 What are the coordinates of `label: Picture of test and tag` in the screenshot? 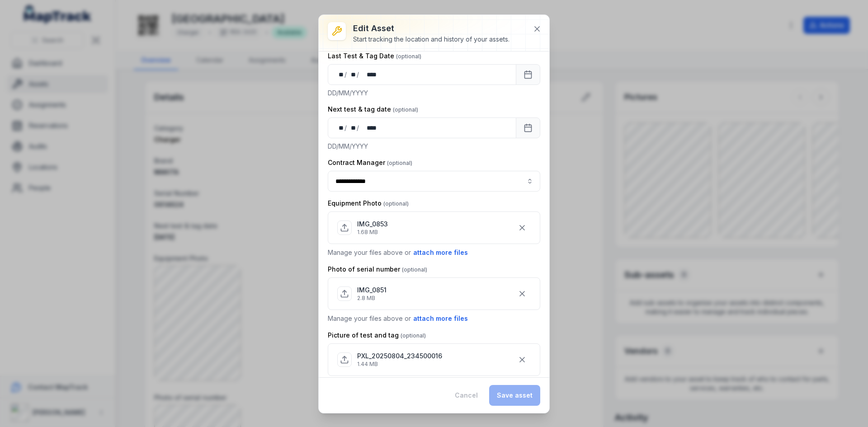 It's located at (376, 335).